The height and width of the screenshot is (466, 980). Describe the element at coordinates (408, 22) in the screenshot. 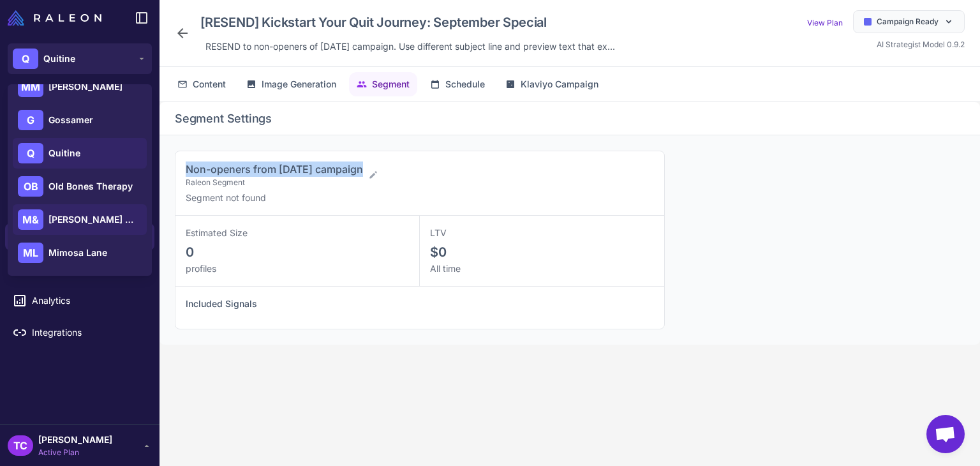

I see `div: Click to edit campaign name` at that location.